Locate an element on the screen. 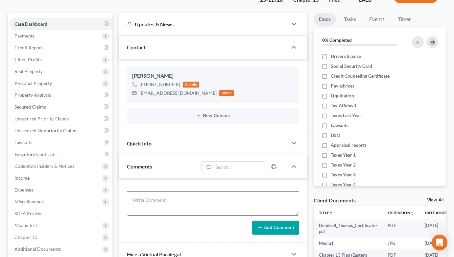 This screenshot has width=454, height=257. span: Taxes Year 4 is located at coordinates (343, 184).